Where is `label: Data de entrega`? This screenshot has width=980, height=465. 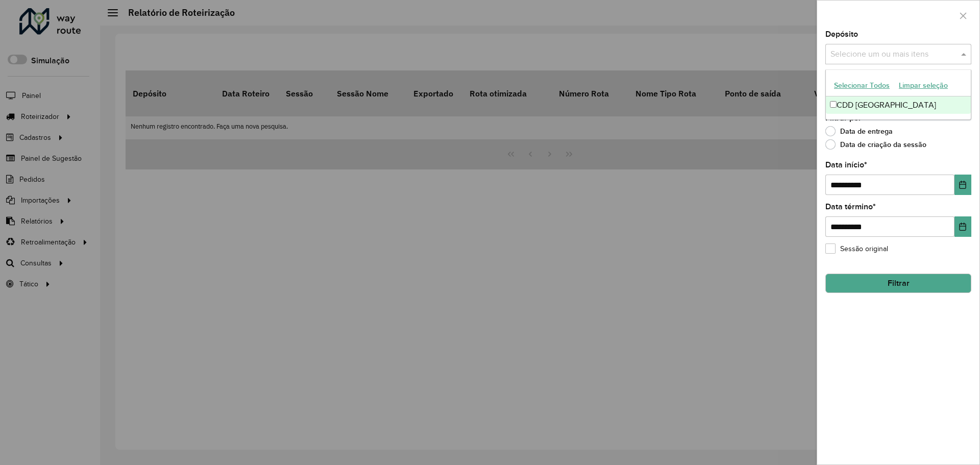 label: Data de entrega is located at coordinates (858, 131).